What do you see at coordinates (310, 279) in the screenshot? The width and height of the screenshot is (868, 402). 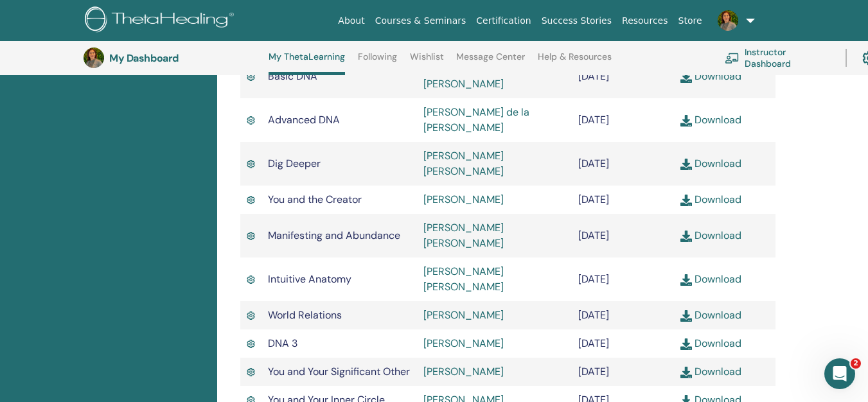 I see `span: Intuitive Anatomy` at bounding box center [310, 279].